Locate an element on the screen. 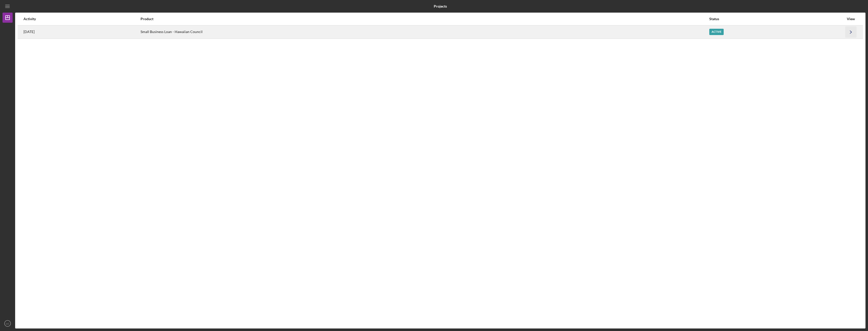 Image resolution: width=868 pixels, height=331 pixels. button: LC is located at coordinates (7, 324).